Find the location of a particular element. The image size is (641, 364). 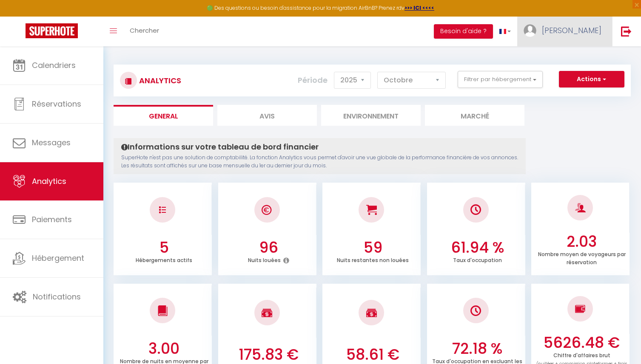

a: Chercher is located at coordinates (144, 31).